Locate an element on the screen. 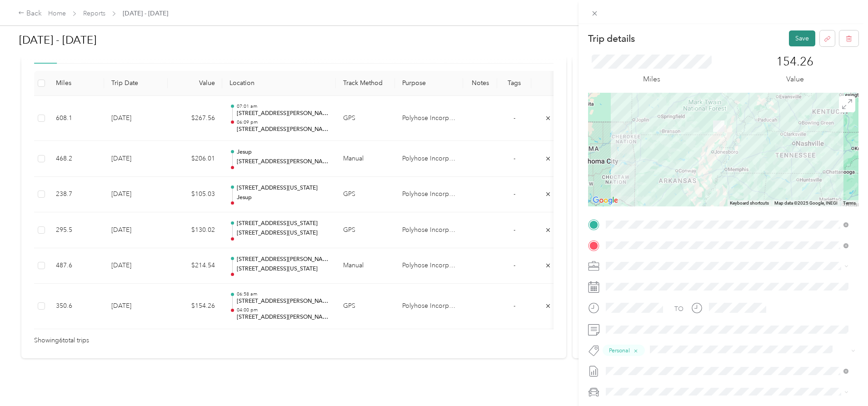  a: Open this area in Google Maps (opens a new window) is located at coordinates (606, 201).